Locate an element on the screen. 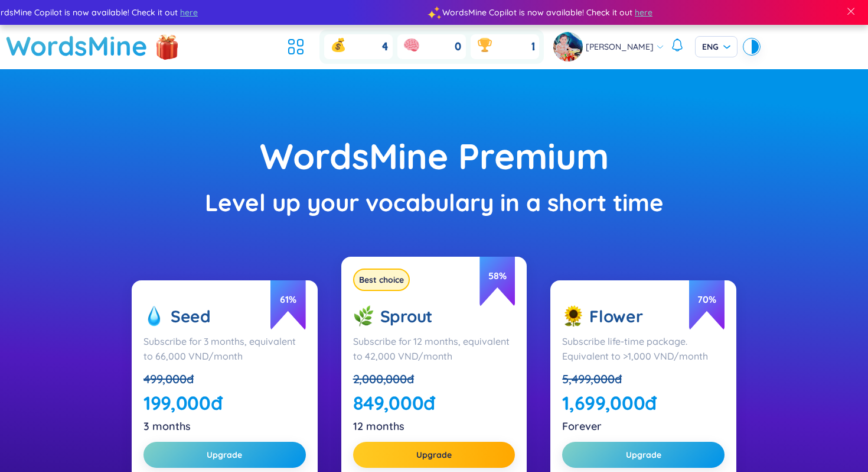 This screenshot has height=472, width=868. div: Best choice is located at coordinates (382, 279).